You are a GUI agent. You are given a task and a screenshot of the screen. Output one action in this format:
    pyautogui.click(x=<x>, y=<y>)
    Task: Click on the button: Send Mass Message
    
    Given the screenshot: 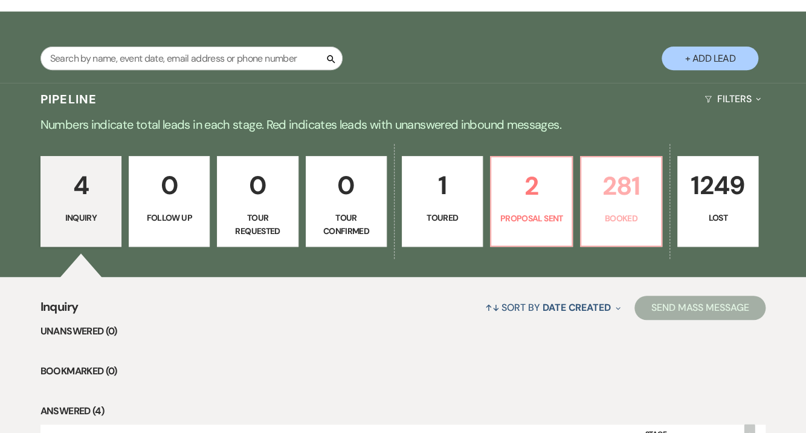 What is the action you would take?
    pyautogui.click(x=700, y=308)
    